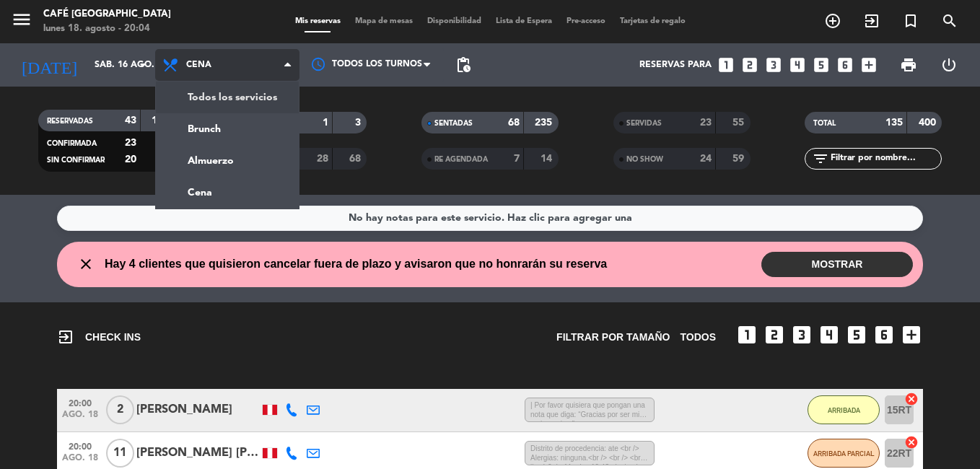  What do you see at coordinates (548, 159) in the screenshot?
I see `strong: 14` at bounding box center [548, 159].